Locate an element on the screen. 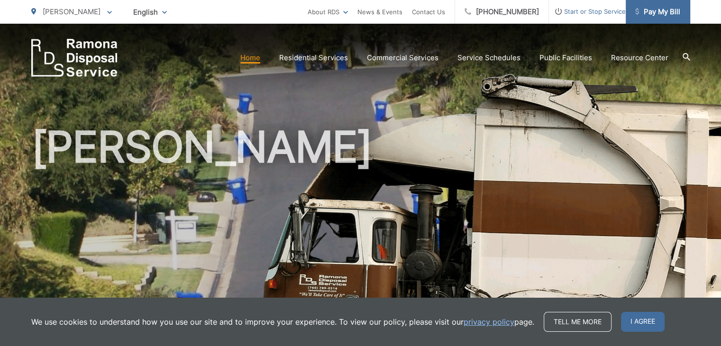  a: Tell me more is located at coordinates (577, 322).